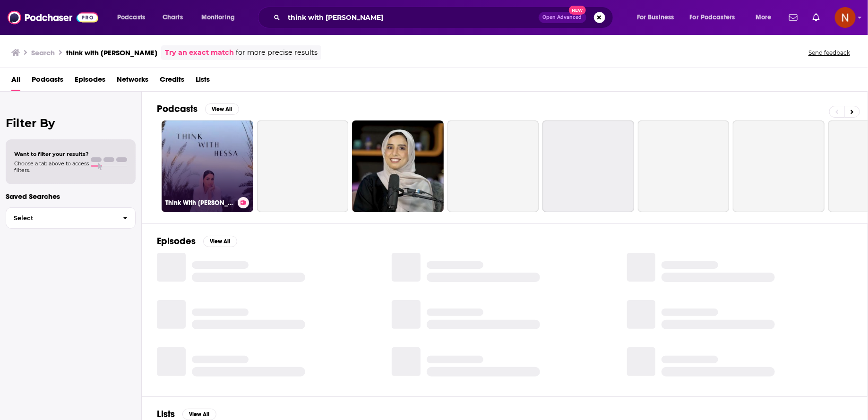 Image resolution: width=868 pixels, height=420 pixels. What do you see at coordinates (172, 82) in the screenshot?
I see `a: Credits` at bounding box center [172, 82].